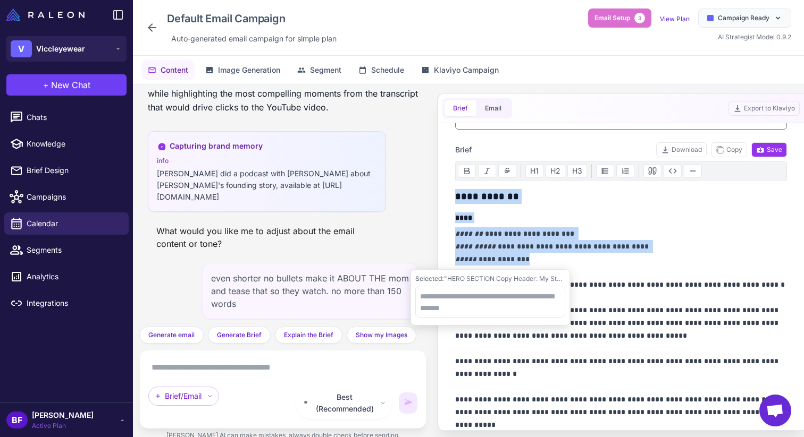  Describe the element at coordinates (171, 335) in the screenshot. I see `span: Generate email` at that location.